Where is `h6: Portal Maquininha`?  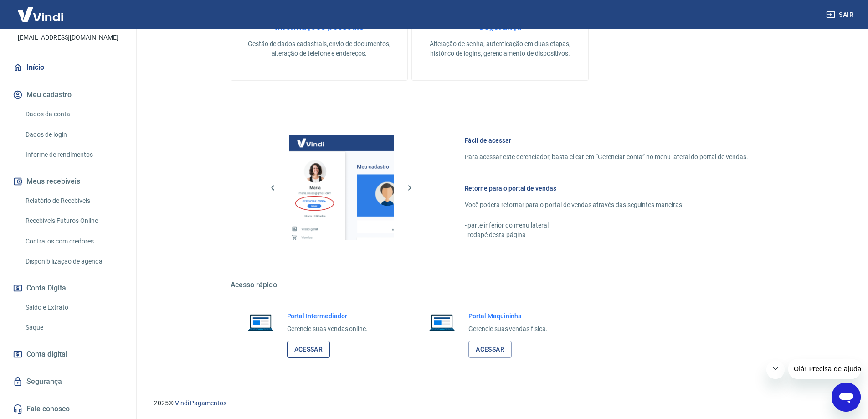
h6: Portal Maquininha is located at coordinates (508, 316).